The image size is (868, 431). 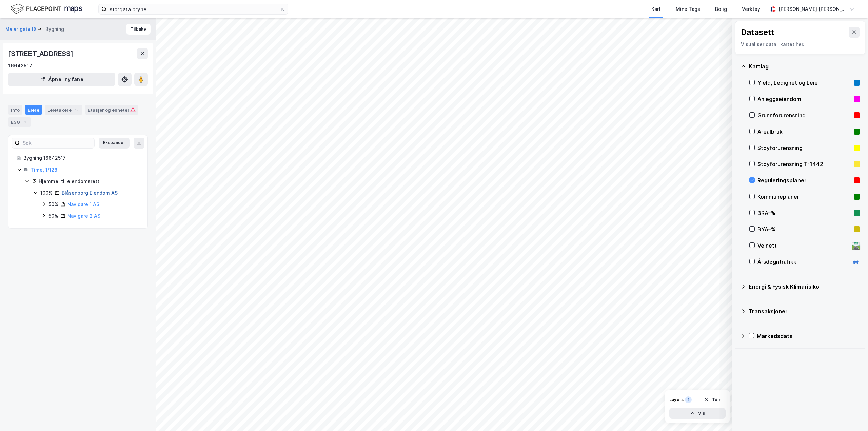 What do you see at coordinates (697, 413) in the screenshot?
I see `button: Vis` at bounding box center [697, 413].